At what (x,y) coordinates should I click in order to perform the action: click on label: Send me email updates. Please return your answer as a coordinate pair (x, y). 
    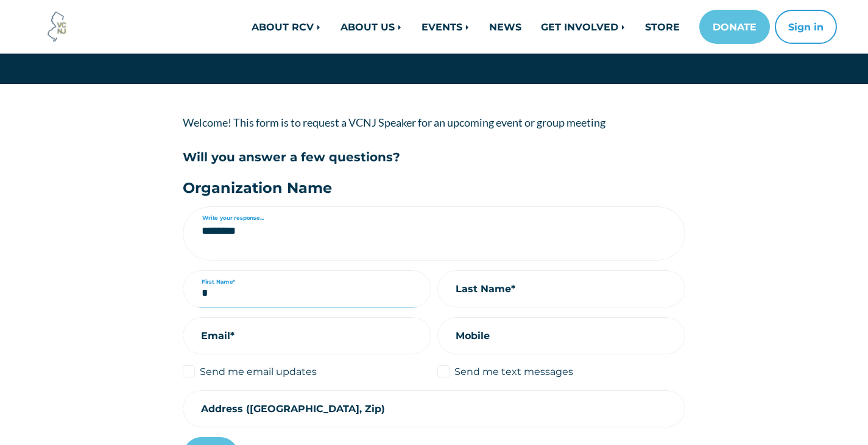
    Looking at the image, I should click on (258, 371).